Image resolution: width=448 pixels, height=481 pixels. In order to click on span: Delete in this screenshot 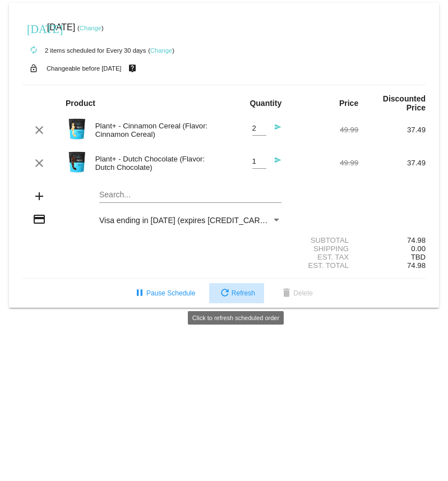, I will do `click(296, 293)`.